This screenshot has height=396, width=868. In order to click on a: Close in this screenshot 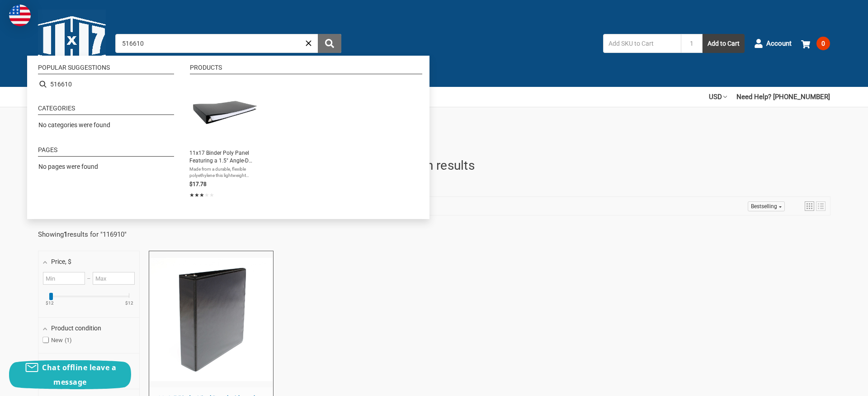, I will do `click(308, 43)`.